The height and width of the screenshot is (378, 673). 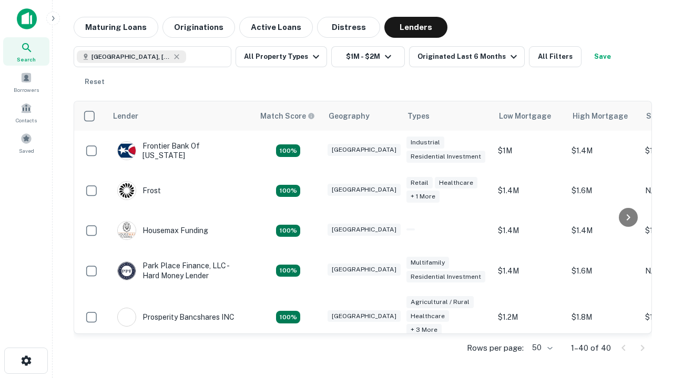 I want to click on span: Search, so click(x=26, y=59).